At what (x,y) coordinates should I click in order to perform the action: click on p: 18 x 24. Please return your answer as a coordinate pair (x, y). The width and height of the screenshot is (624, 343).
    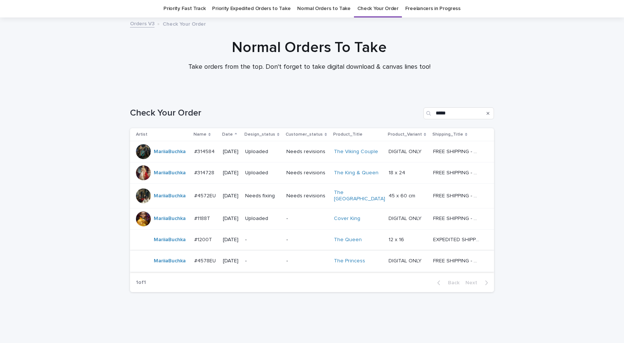
    Looking at the image, I should click on (398, 172).